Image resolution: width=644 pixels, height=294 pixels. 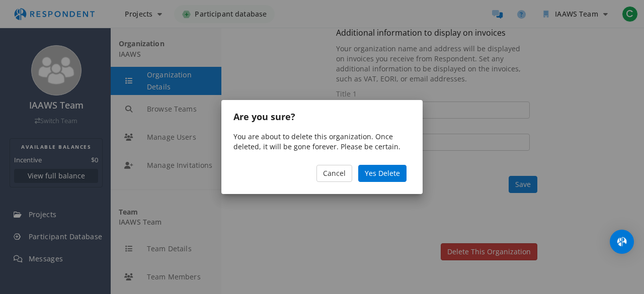 What do you see at coordinates (622, 242) in the screenshot?
I see `div: Open Intercom Messenger` at bounding box center [622, 242].